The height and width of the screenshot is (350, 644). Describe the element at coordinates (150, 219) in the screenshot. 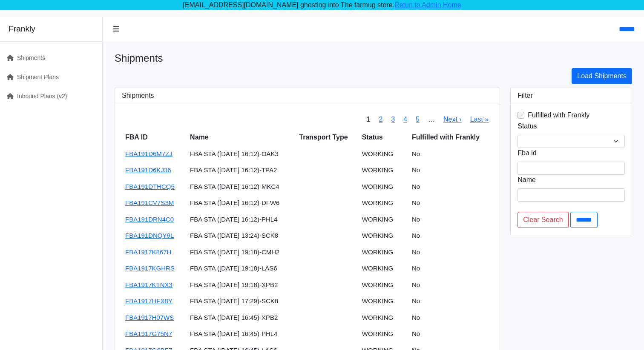

I see `a: FBA191DRN4C0` at that location.